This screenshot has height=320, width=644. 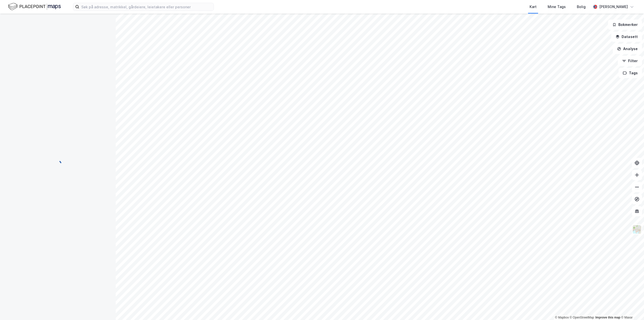 I want to click on div: Bolig, so click(x=581, y=7).